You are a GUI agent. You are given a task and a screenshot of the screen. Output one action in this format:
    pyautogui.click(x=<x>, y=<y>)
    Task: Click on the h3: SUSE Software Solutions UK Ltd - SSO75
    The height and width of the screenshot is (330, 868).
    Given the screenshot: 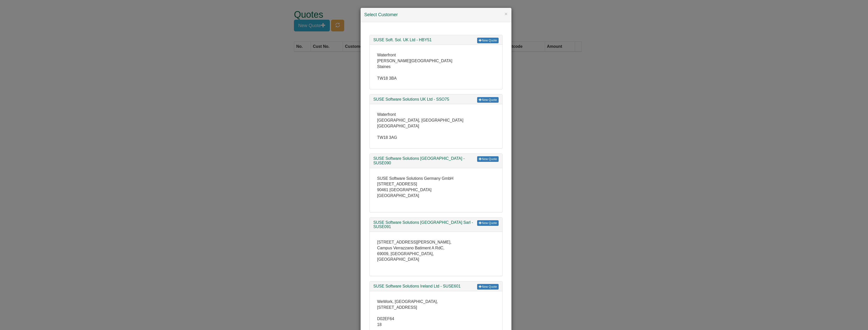 What is the action you would take?
    pyautogui.click(x=436, y=99)
    